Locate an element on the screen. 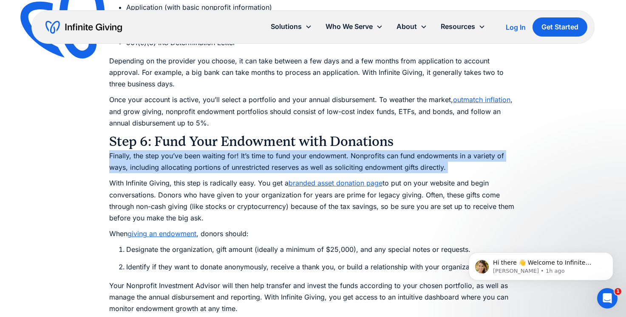 The height and width of the screenshot is (317, 626). p: Once your account is active, you’ll select a portfolio and your annual disbursement. To weather t... is located at coordinates (313, 111).